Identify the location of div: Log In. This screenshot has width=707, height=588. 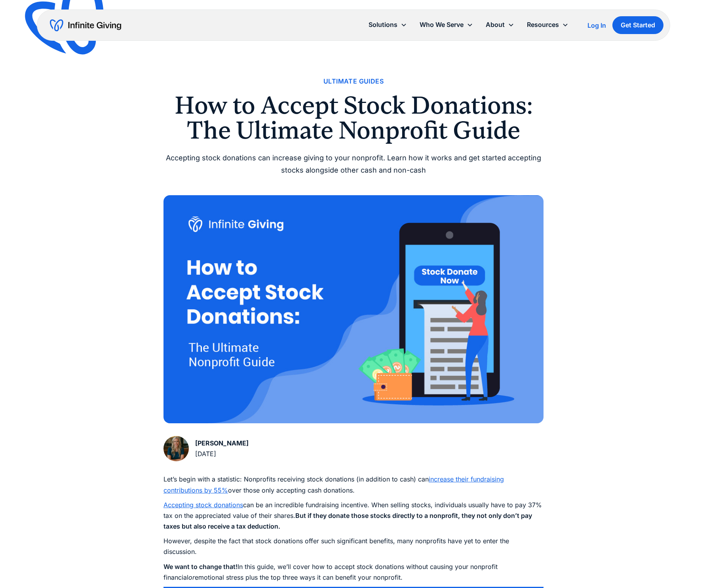
(597, 26).